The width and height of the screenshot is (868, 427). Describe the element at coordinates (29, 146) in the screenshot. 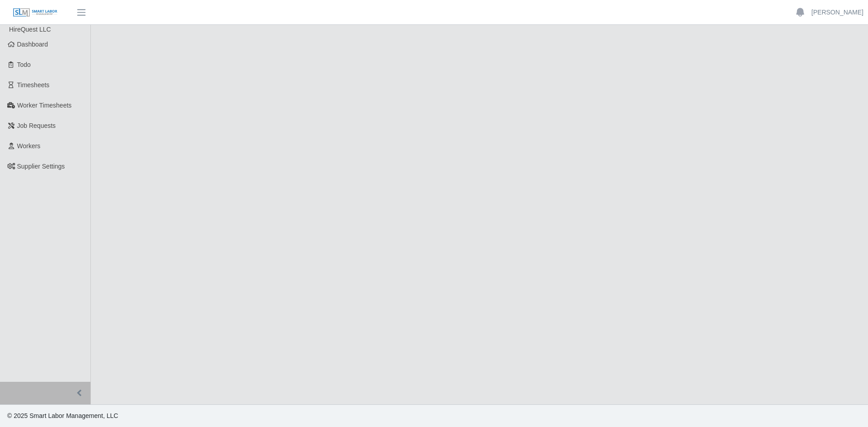

I see `span: Workers` at that location.